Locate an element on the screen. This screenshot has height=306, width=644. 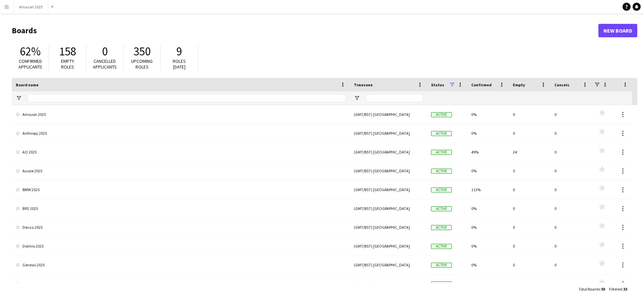
input: Timezone Filter Input is located at coordinates (395, 98).